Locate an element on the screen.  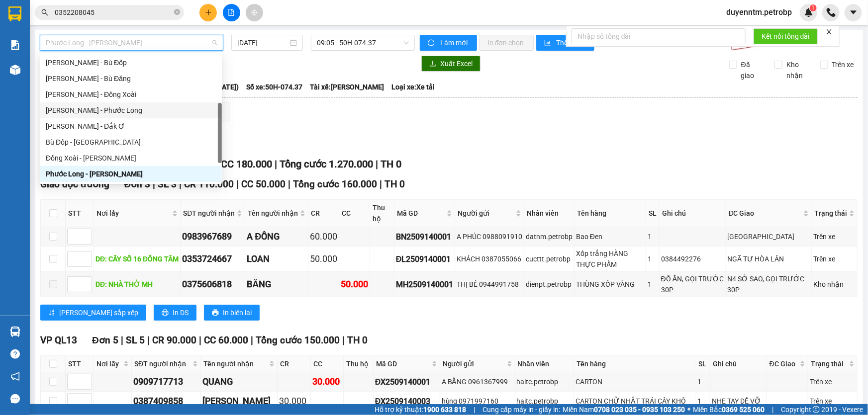
div: 30.000 is located at coordinates (293, 401).